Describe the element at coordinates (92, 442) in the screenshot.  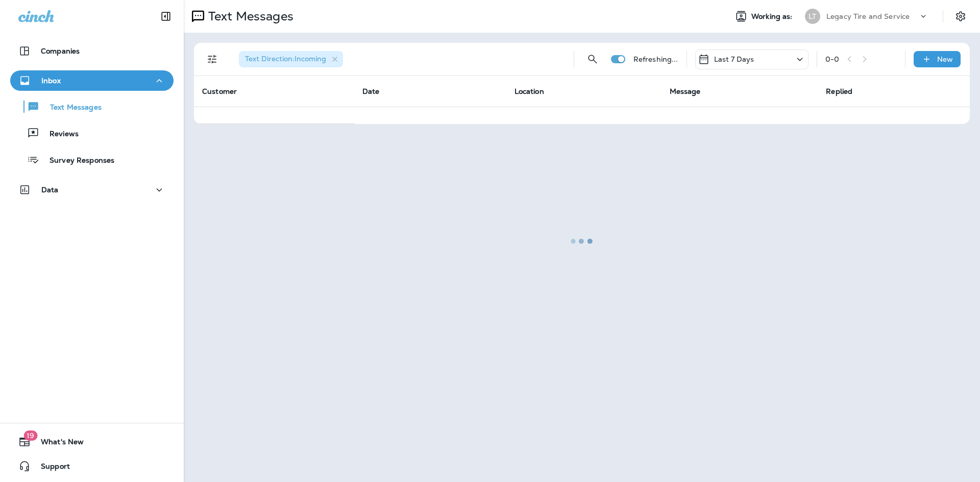
I see `button: 19What's New` at that location.